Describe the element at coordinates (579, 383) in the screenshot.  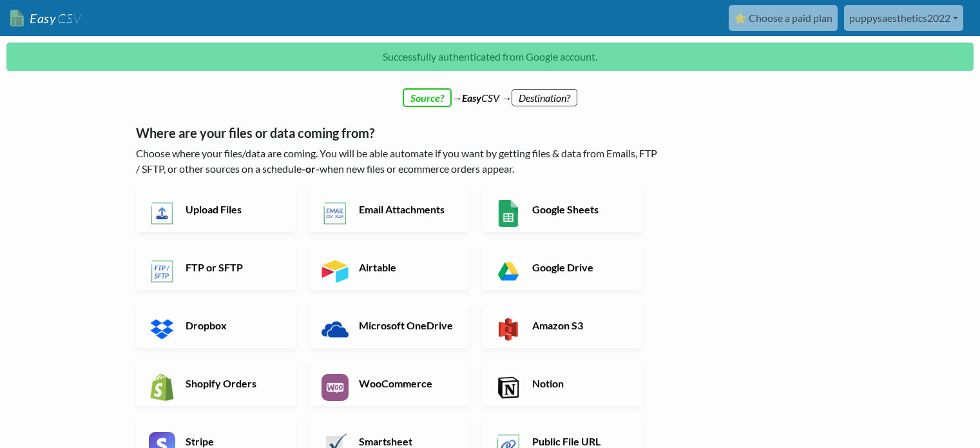
I see `h6: Notion` at that location.